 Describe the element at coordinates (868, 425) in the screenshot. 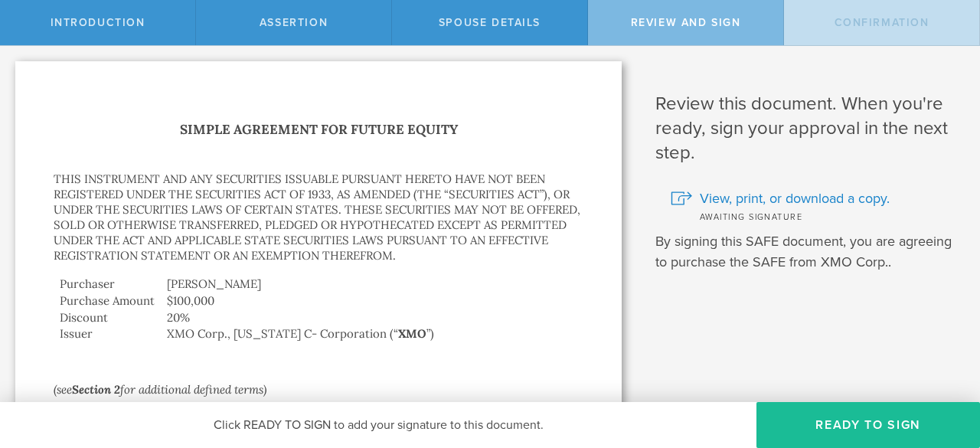

I see `button: Ready to Sign` at that location.